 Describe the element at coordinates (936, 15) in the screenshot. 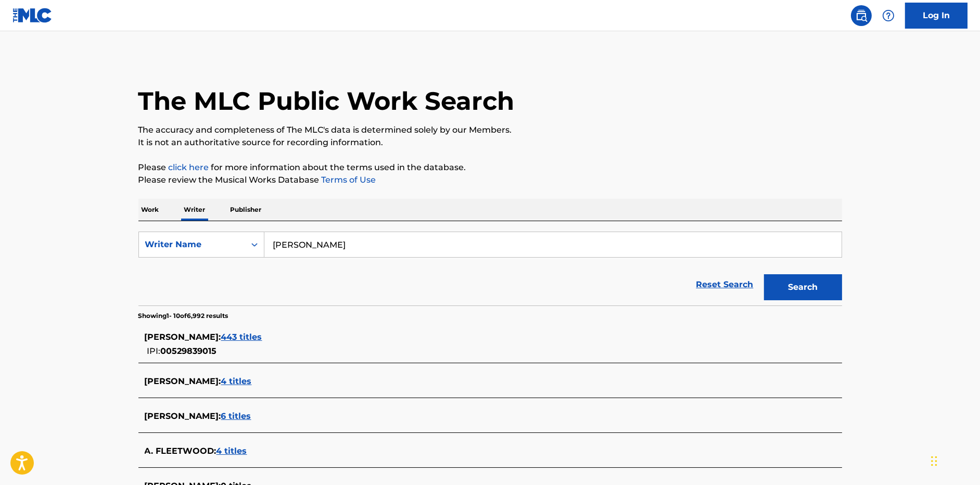

I see `a: Log In` at that location.